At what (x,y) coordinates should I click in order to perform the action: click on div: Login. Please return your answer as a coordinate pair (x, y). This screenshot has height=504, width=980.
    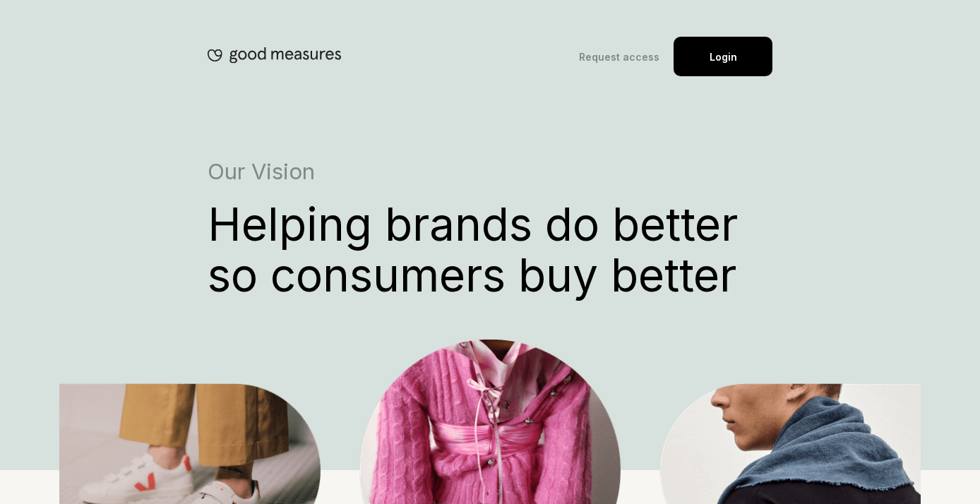
    Looking at the image, I should click on (723, 56).